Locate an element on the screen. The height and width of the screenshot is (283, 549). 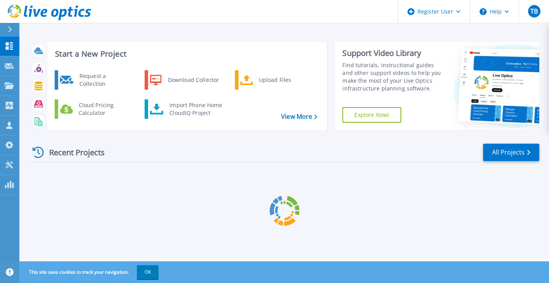
div: Support Video Library is located at coordinates (393, 53).